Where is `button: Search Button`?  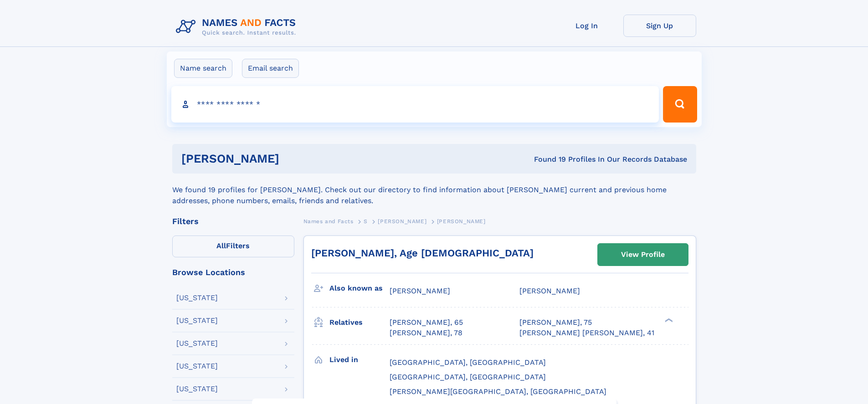
button: Search Button is located at coordinates (680, 104).